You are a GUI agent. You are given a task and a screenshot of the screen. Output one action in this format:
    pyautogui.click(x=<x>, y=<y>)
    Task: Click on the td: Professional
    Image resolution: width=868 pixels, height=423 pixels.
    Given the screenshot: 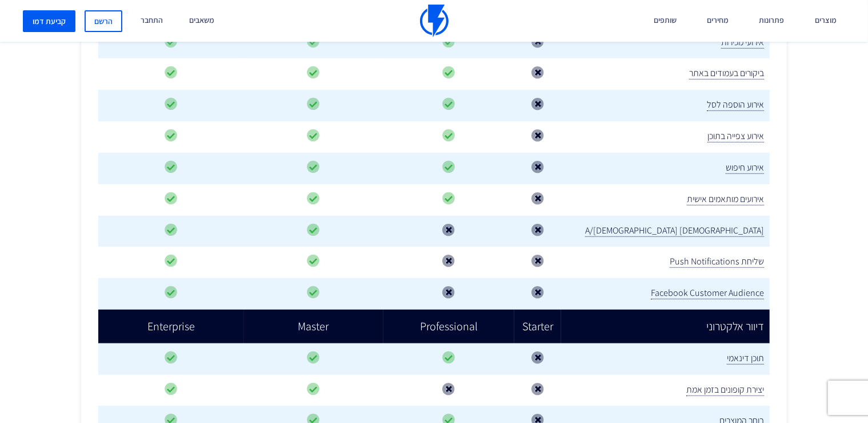 What is the action you would take?
    pyautogui.click(x=449, y=326)
    